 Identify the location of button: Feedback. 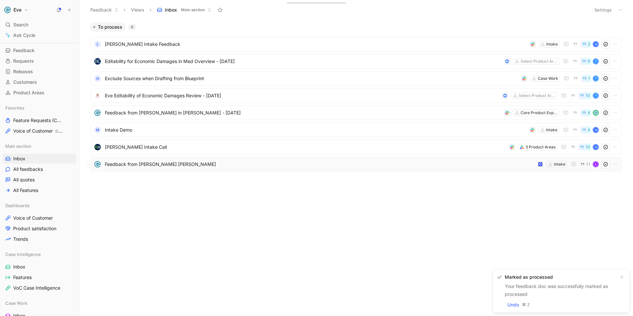
(104, 10).